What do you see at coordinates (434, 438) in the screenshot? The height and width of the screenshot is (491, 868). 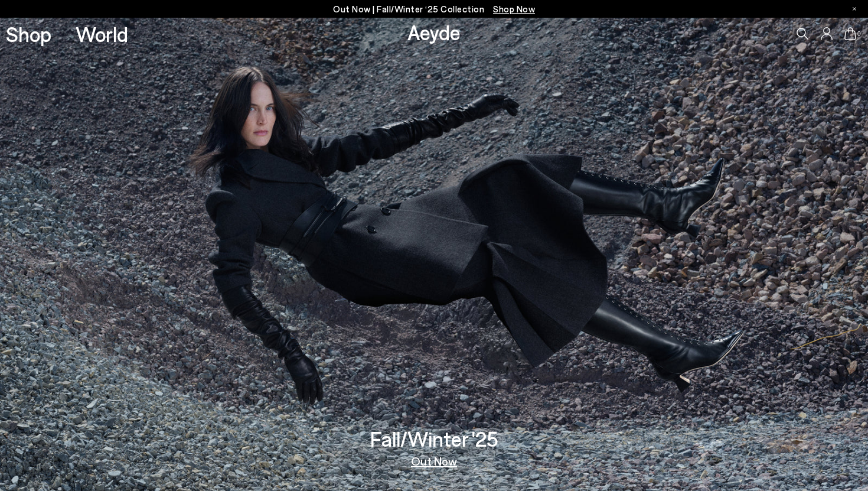 I see `h3: Fall/Winter '25` at bounding box center [434, 438].